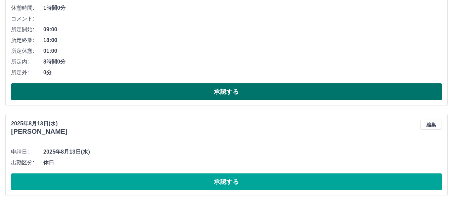 This screenshot has height=204, width=453. Describe the element at coordinates (27, 51) in the screenshot. I see `span: 所定休憩:` at that location.